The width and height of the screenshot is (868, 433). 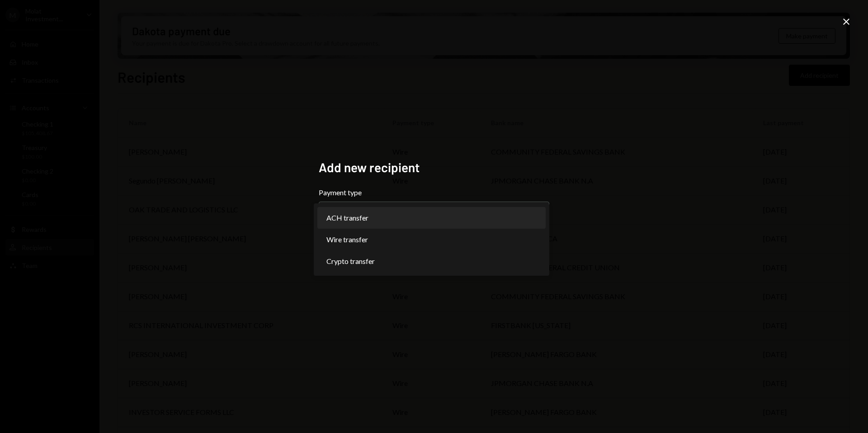 What do you see at coordinates (347, 240) in the screenshot?
I see `span: Wire transfer` at bounding box center [347, 240].